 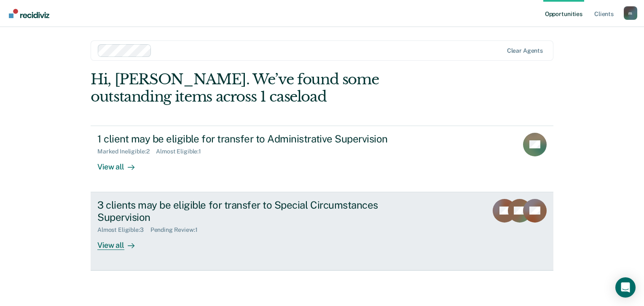 I want to click on div: m, so click(x=631, y=13).